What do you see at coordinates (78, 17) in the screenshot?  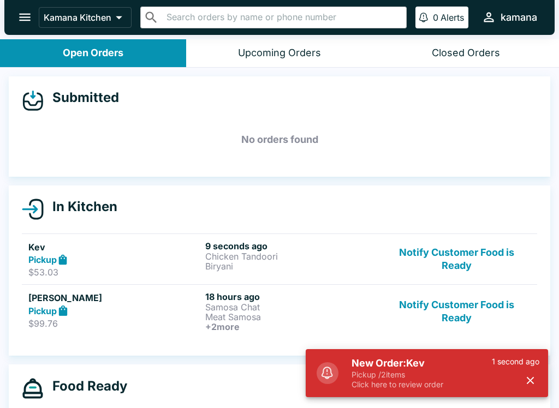 I see `p: Kamana Kitchen` at bounding box center [78, 17].